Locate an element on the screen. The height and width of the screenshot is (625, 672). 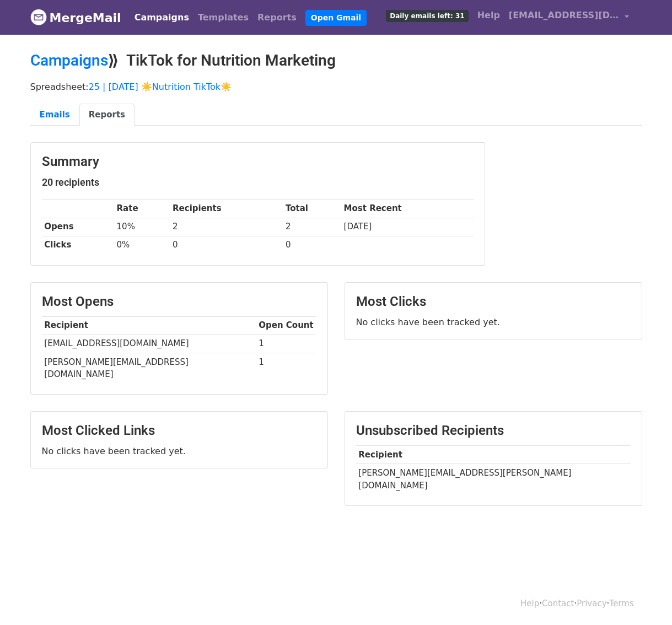
a: Open Gmail is located at coordinates (336, 17).